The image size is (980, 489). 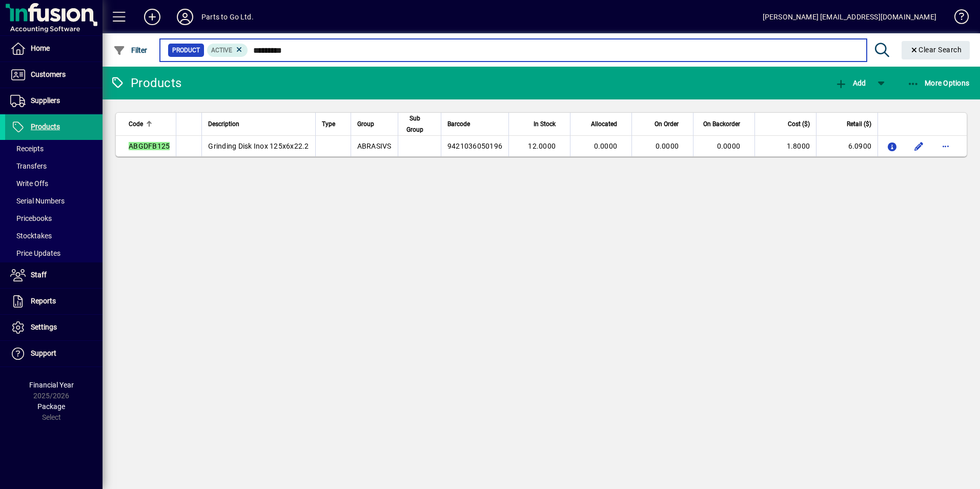 I want to click on div: Parts to Go Ltd., so click(x=228, y=17).